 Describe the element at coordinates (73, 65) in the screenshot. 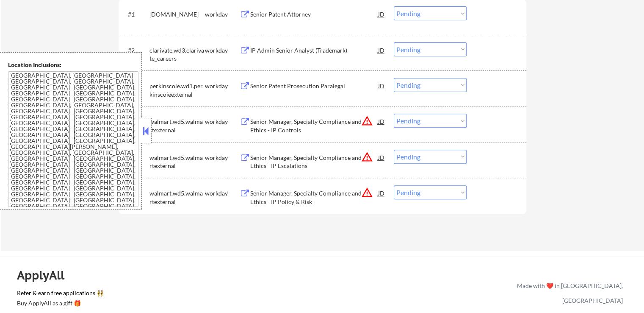

I see `div: Location Inclusions:` at that location.